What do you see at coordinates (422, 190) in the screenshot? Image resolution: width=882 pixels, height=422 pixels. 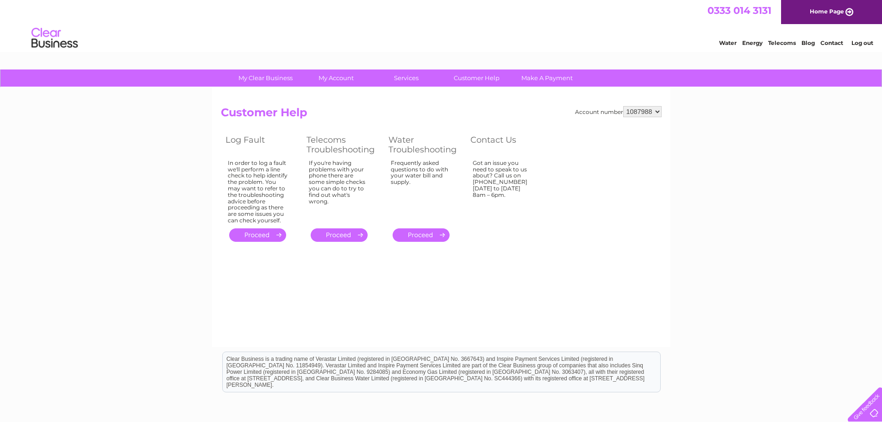 I see `div: Frequently asked questions to do with your water bill and supply.` at bounding box center [422, 190].